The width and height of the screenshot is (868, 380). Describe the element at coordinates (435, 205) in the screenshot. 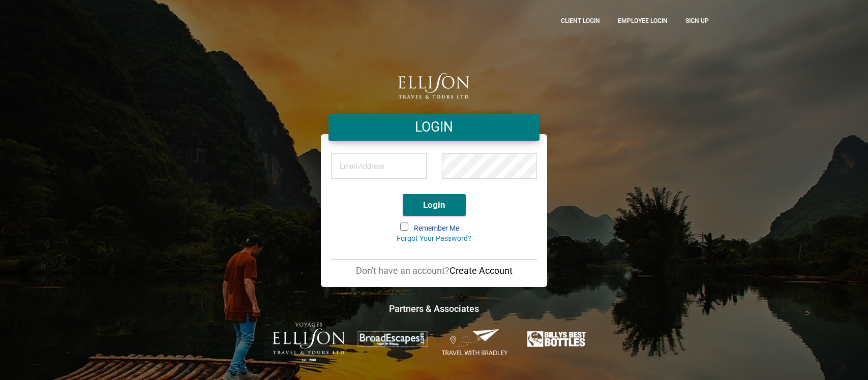

I see `button: Login` at that location.